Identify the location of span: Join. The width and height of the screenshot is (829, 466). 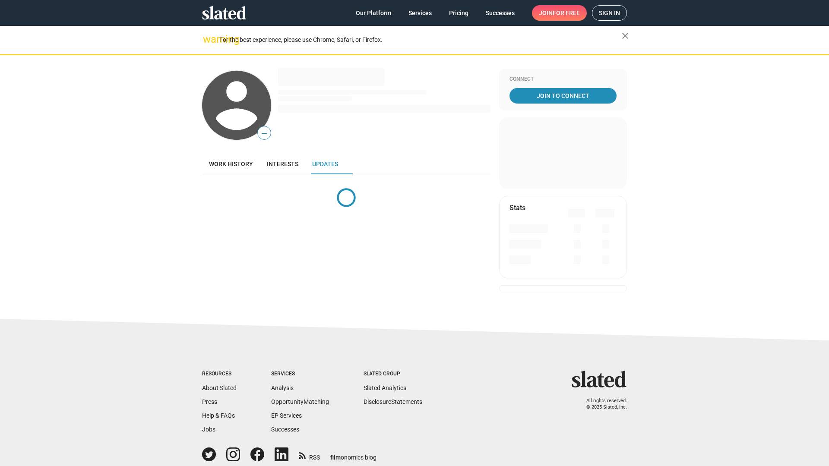
(559, 13).